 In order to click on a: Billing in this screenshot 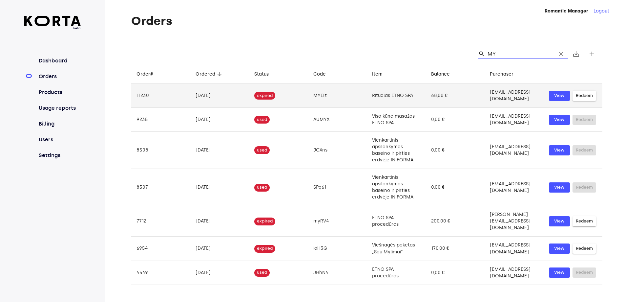, I will do `click(59, 124)`.